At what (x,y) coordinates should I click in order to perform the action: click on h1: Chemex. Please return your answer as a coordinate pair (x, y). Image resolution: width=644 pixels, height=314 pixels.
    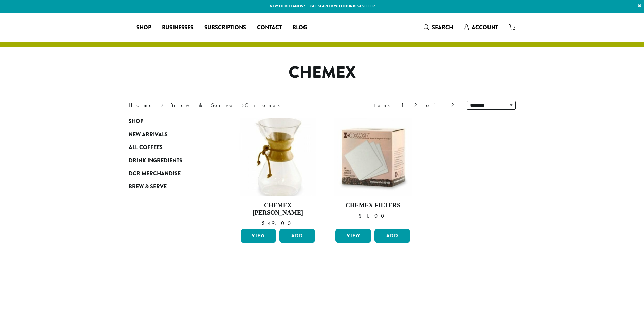
    Looking at the image, I should click on (322, 73).